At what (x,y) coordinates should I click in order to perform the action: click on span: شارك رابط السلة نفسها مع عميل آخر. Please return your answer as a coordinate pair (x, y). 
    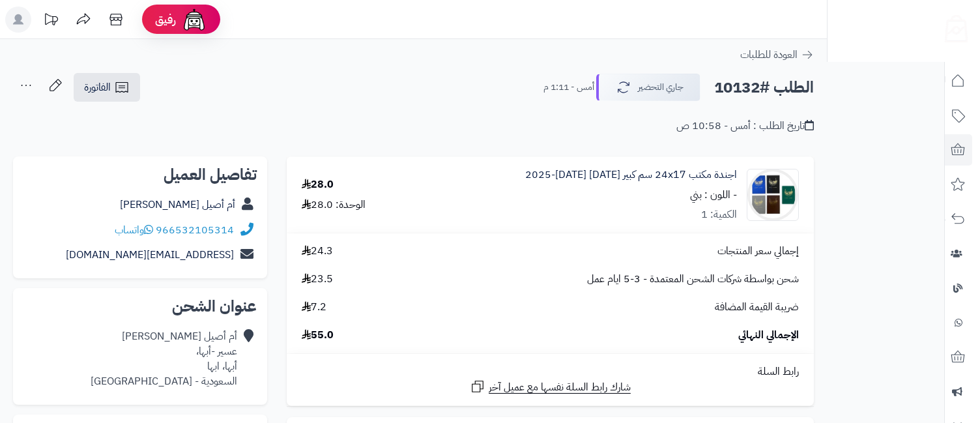
    Looking at the image, I should click on (559, 387).